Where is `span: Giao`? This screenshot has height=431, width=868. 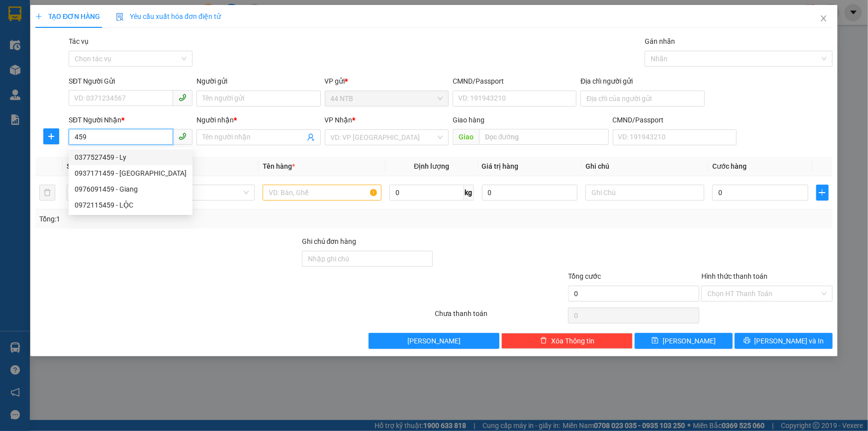 span: Giao is located at coordinates (465, 137).